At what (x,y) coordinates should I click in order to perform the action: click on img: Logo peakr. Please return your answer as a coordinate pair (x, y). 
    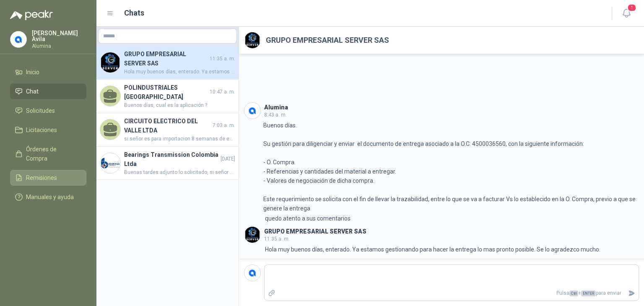
    Looking at the image, I should click on (31, 15).